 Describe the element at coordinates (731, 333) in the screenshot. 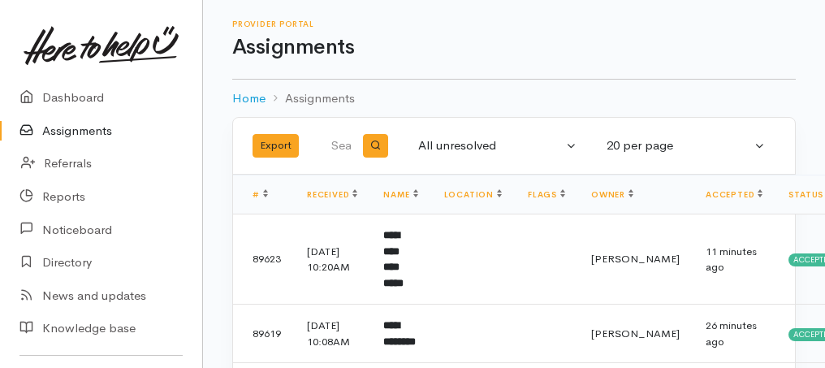

I see `time: 26 minutes ago` at that location.